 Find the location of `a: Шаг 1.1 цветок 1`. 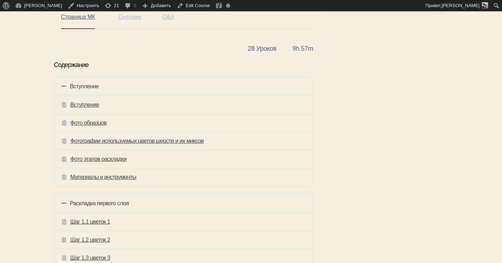

a: Шаг 1.1 цветок 1 is located at coordinates (90, 222).